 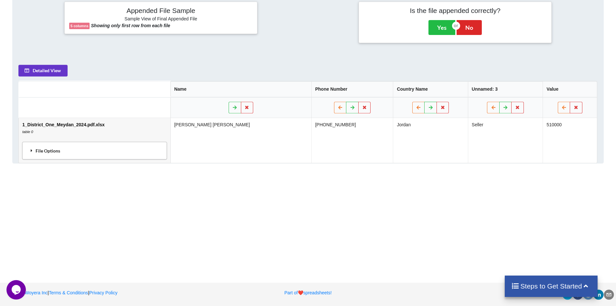 I want to click on th: Country Name, so click(x=431, y=89).